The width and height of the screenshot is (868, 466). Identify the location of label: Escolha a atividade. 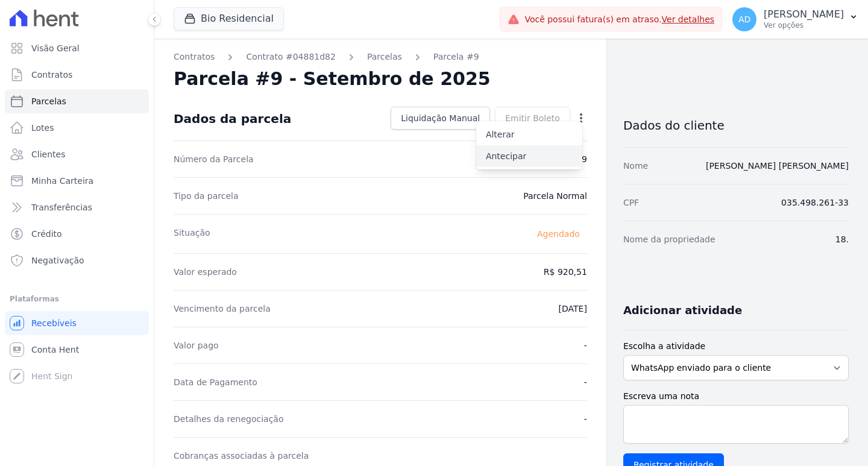
(736, 346).